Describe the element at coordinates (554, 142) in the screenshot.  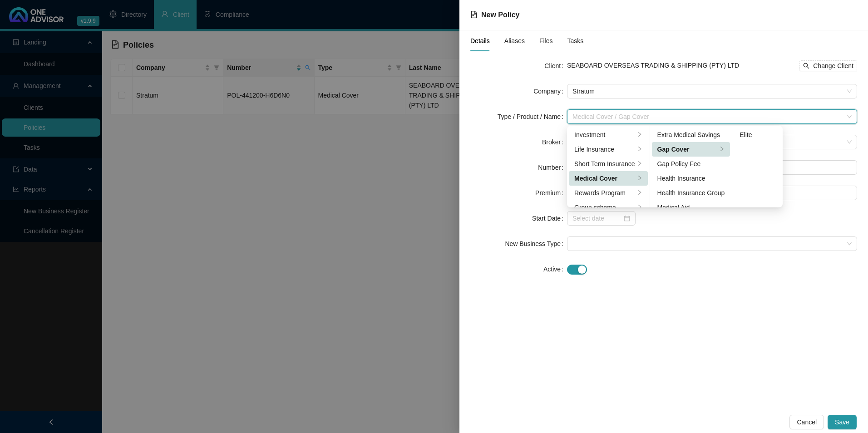
I see `label: Broker` at that location.